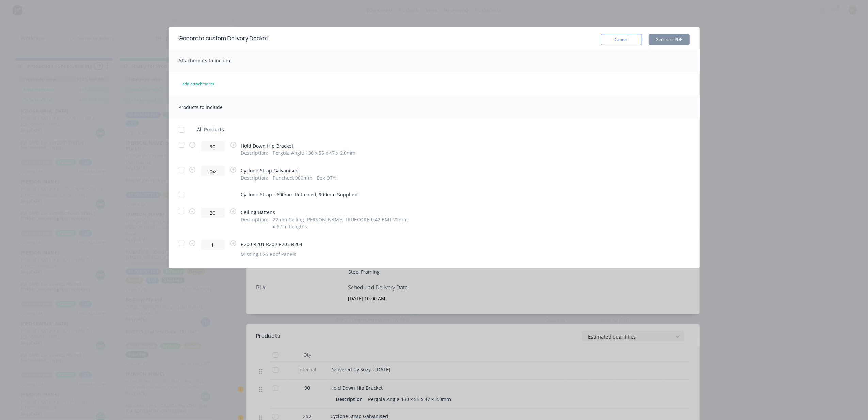  What do you see at coordinates (212, 129) in the screenshot?
I see `span: All Products` at bounding box center [212, 129].